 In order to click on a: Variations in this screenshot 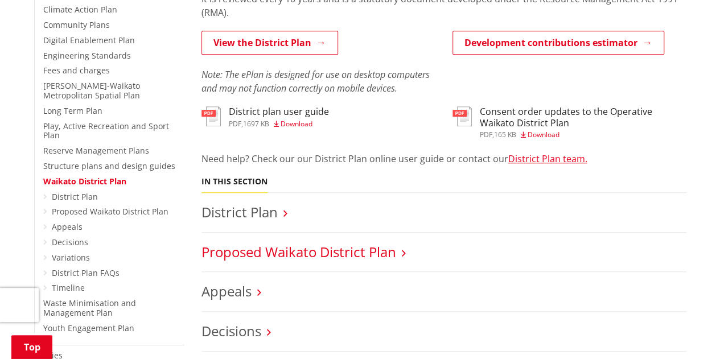, I will do `click(71, 257)`.